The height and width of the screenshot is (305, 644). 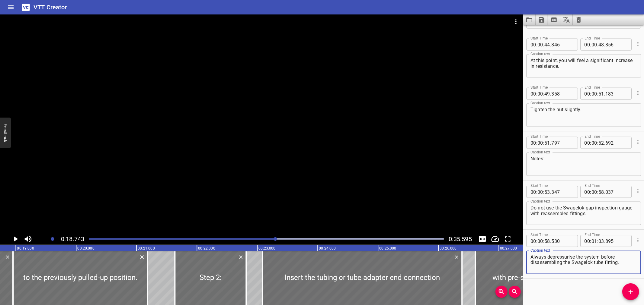 I want to click on button: Change Playback Speed, so click(x=495, y=239).